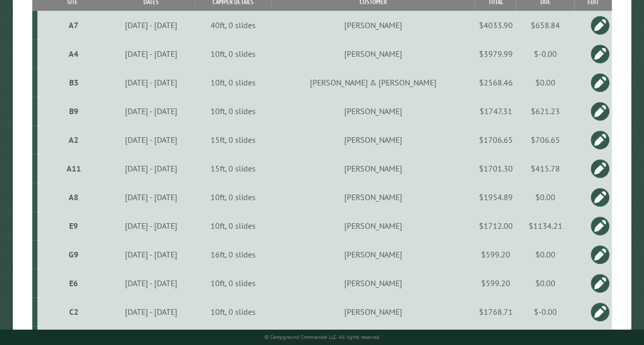  I want to click on div: C2, so click(74, 312).